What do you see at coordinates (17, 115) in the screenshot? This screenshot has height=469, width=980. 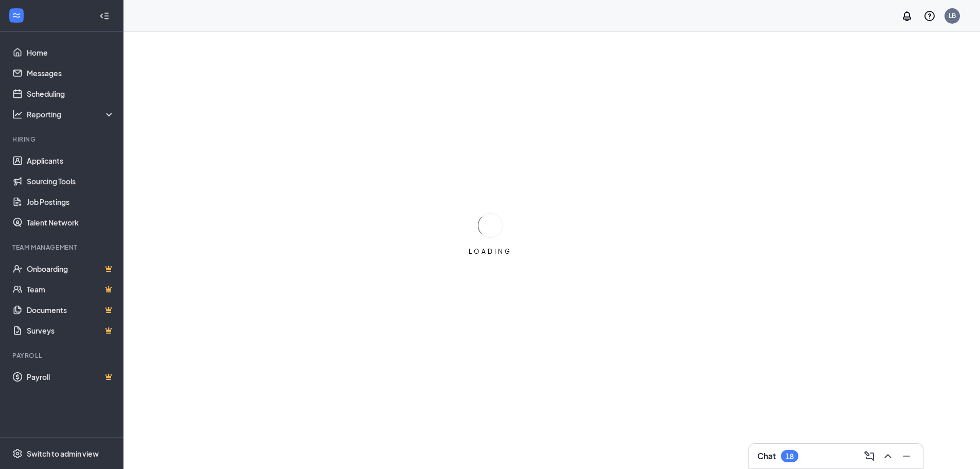 I see `svg: Analysis` at bounding box center [17, 115].